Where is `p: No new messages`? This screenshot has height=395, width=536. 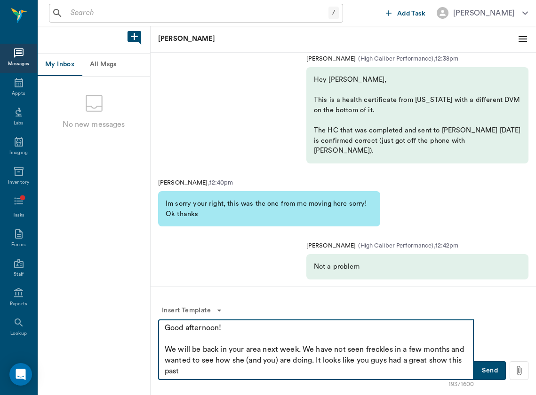 p: No new messages is located at coordinates (94, 125).